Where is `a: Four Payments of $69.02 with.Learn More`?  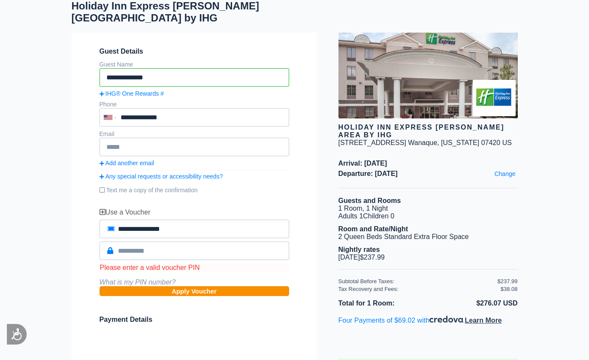 a: Four Payments of $69.02 with.Learn More is located at coordinates (420, 320).